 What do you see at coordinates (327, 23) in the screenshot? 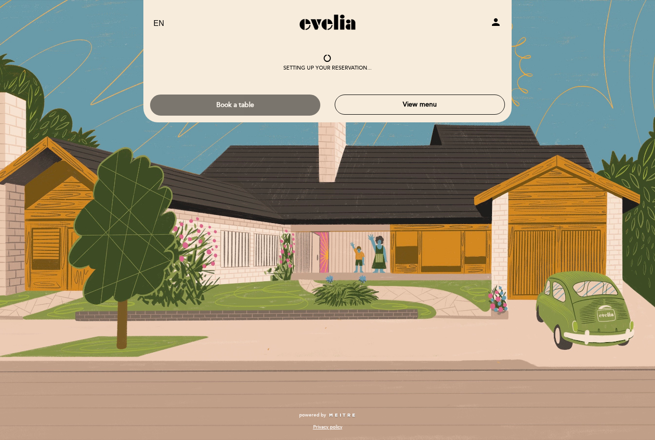
I see `a: Evelia` at bounding box center [327, 23].